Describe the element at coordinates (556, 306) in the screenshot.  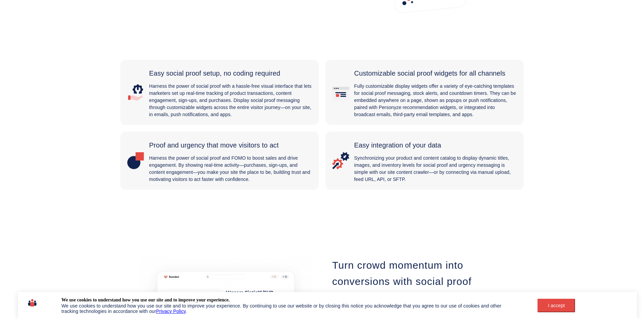
I see `button: I accept` at that location.